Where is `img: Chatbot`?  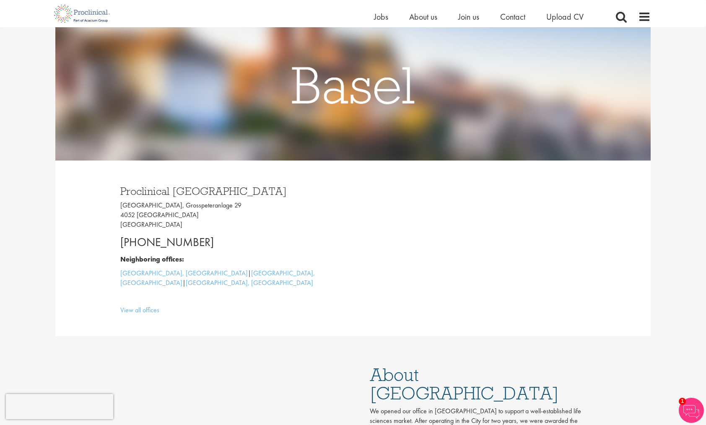
img: Chatbot is located at coordinates (691, 410).